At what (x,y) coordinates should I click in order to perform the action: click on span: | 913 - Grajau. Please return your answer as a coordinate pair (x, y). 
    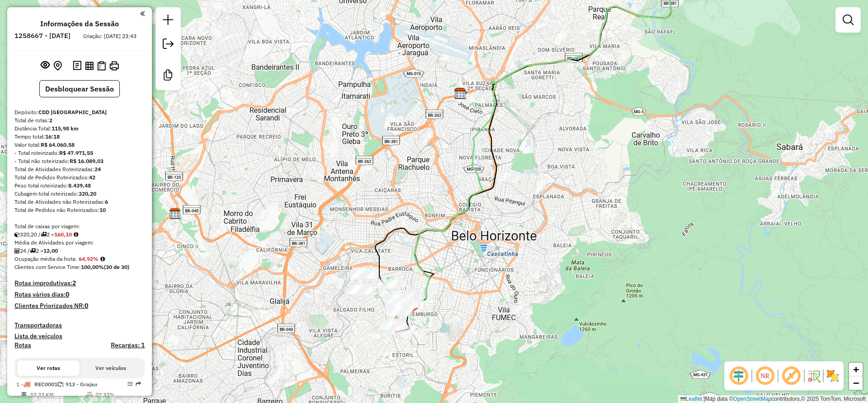
    Looking at the image, I should click on (79, 384).